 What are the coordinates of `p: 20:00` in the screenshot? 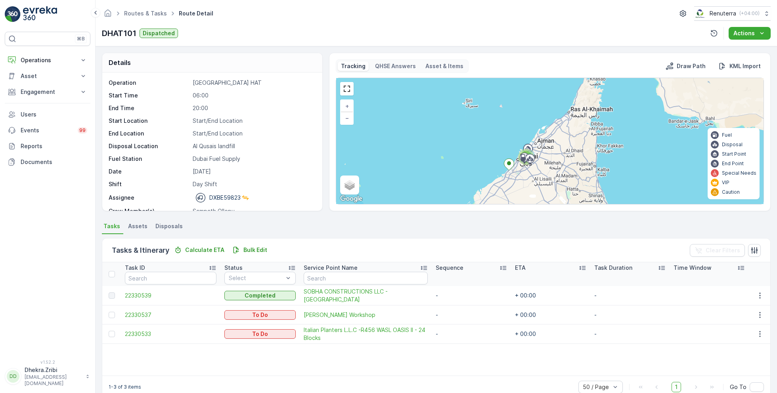 It's located at (253, 108).